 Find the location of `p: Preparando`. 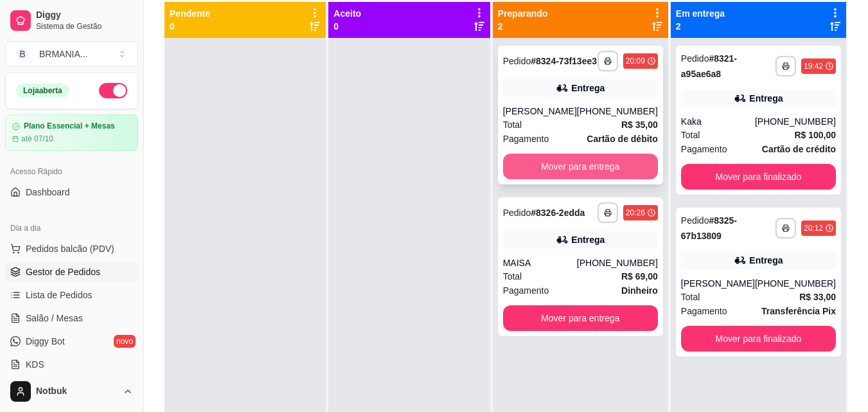

p: Preparando is located at coordinates (523, 14).